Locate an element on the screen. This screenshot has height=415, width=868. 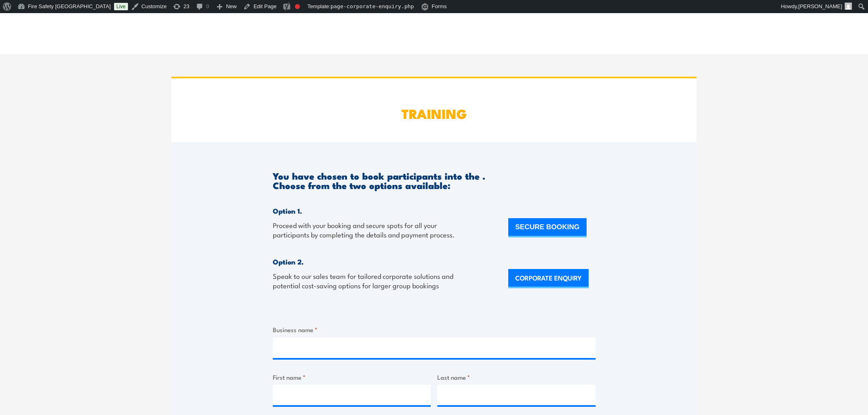
strong: TRAINING is located at coordinates (434, 113).